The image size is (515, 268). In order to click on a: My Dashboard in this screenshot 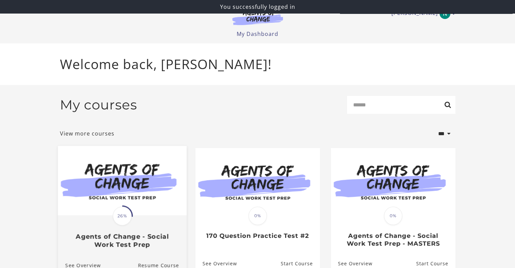, I will do `click(257, 34)`.